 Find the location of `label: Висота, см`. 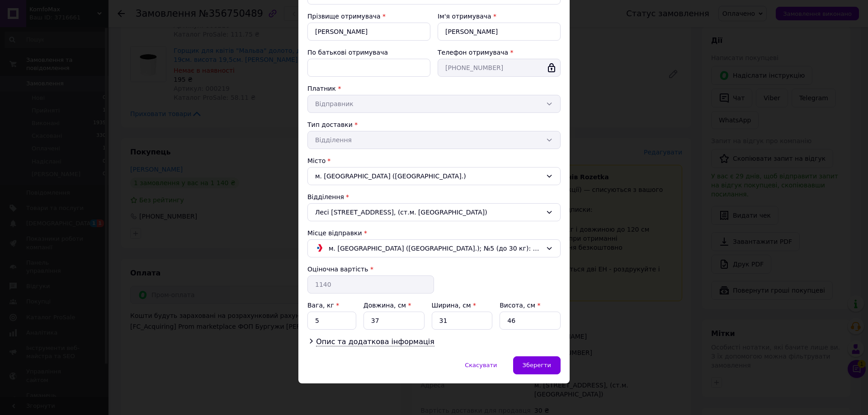

label: Висота, см is located at coordinates (520, 306).